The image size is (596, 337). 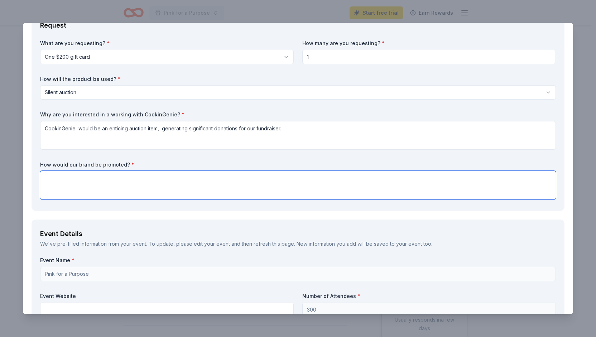 I want to click on div: We've pre-filled information from your event. To update, please edit your event and then refresh ..., so click(x=298, y=244).